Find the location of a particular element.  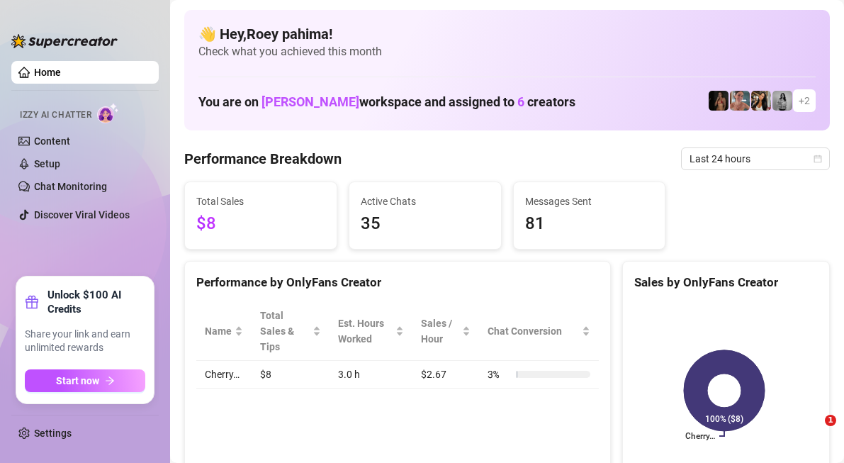

td: Cherry… is located at coordinates (224, 374).